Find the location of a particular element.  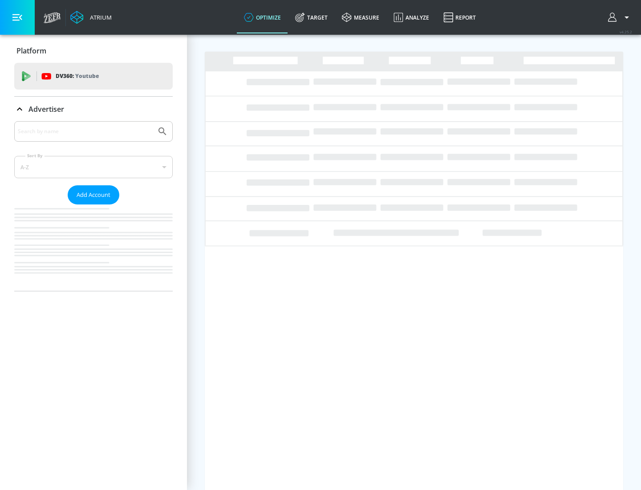

p: DV360: is located at coordinates (77, 76).